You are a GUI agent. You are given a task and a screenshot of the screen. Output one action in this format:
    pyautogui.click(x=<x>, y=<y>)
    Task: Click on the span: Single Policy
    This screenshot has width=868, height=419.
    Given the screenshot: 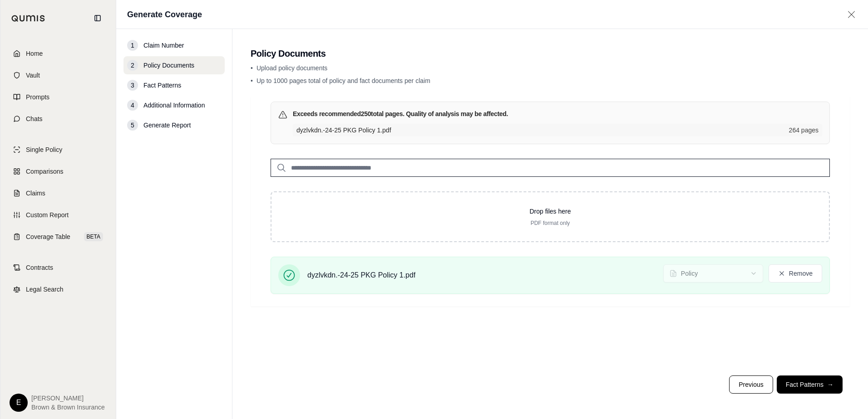 What is the action you would take?
    pyautogui.click(x=44, y=150)
    